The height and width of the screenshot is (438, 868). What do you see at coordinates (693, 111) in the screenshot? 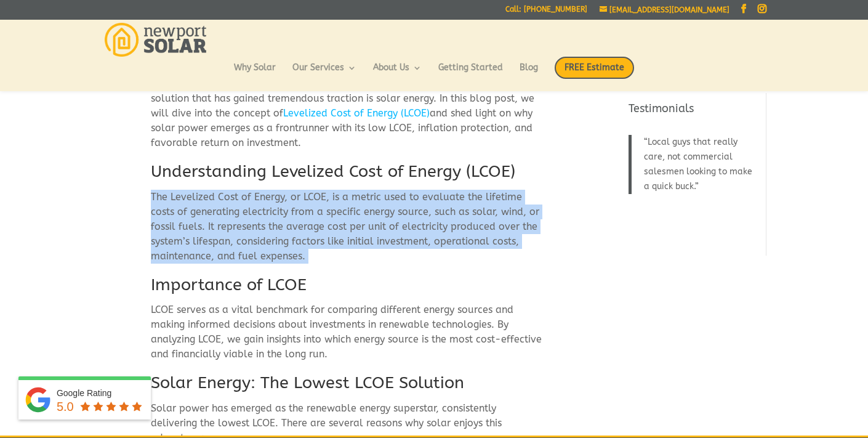
I see `h4: Testimonials` at bounding box center [693, 111].